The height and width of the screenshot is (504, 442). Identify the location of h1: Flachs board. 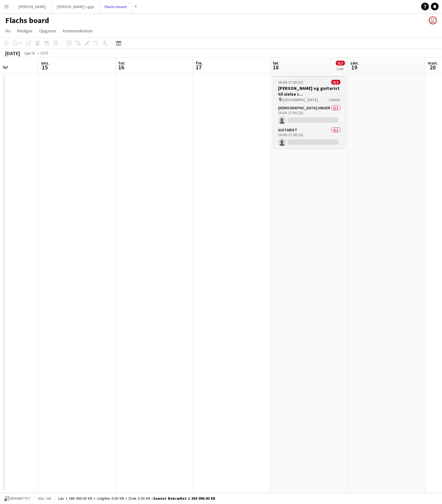
(27, 20).